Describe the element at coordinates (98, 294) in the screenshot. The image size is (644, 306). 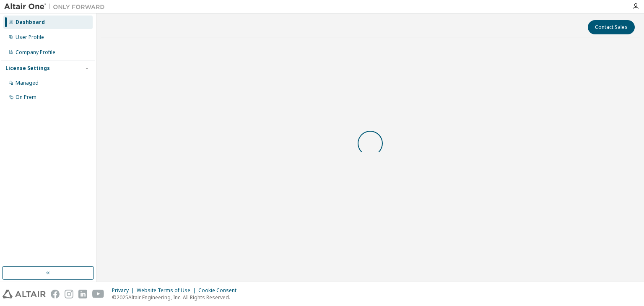
I see `img: youtube.svg` at that location.